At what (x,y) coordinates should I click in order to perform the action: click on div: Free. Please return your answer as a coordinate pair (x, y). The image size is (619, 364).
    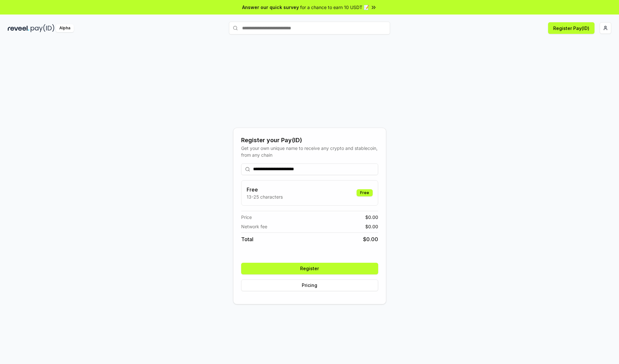
    Looking at the image, I should click on (365, 193).